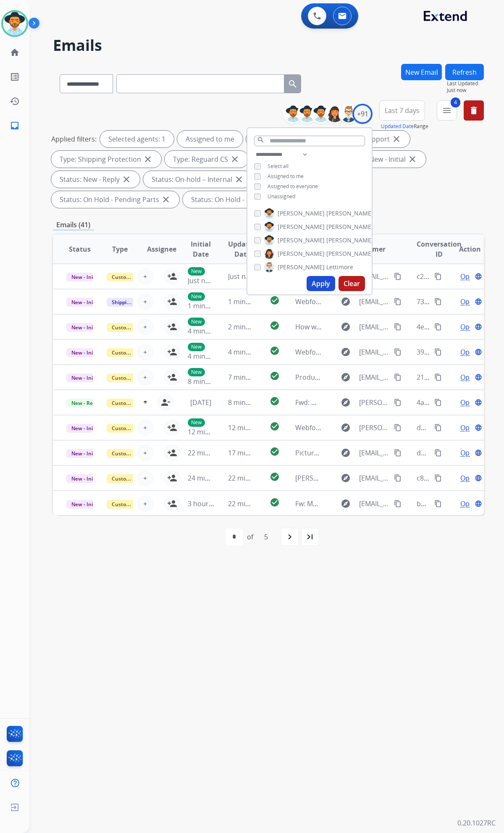  What do you see at coordinates (15, 53) in the screenshot?
I see `mat-icon: home` at bounding box center [15, 53].